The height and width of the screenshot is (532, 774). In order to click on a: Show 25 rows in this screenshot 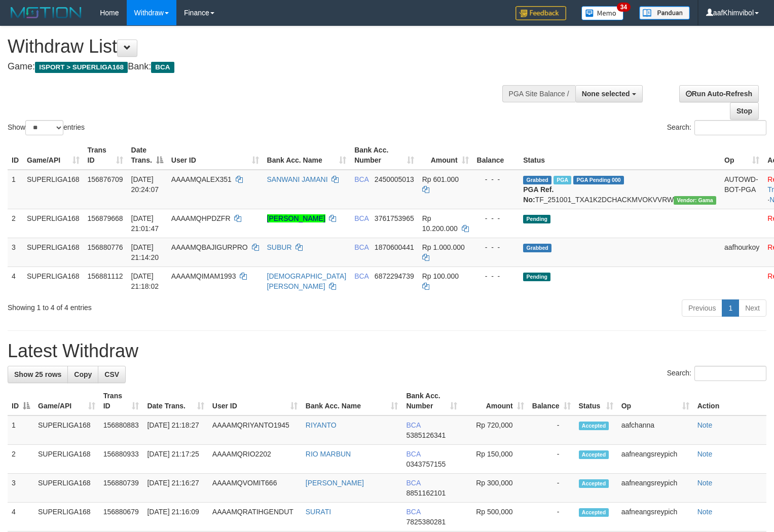, I will do `click(38, 375)`.